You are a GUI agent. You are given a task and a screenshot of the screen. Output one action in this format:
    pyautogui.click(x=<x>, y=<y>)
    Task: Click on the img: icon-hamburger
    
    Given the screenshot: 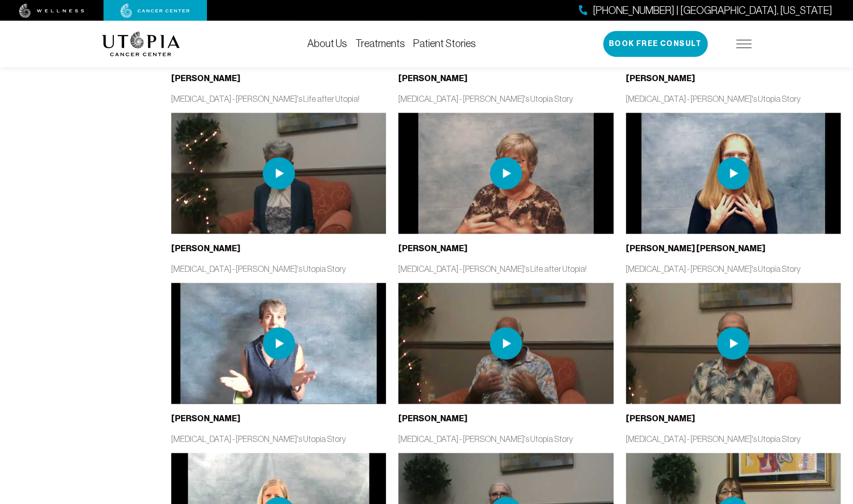 What is the action you would take?
    pyautogui.click(x=744, y=44)
    